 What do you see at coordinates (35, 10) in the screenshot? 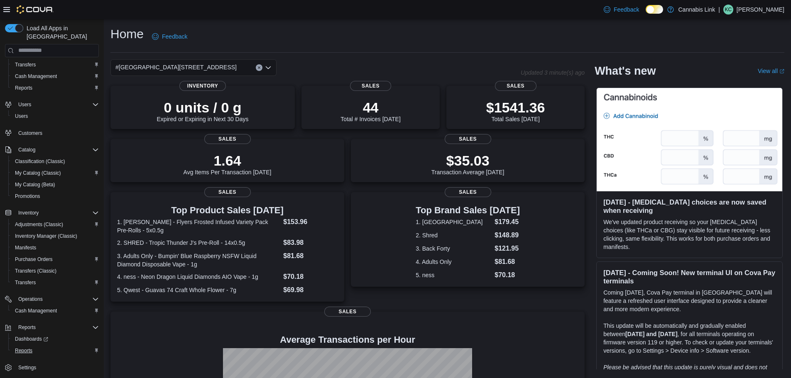
I see `img: Cova` at bounding box center [35, 10].